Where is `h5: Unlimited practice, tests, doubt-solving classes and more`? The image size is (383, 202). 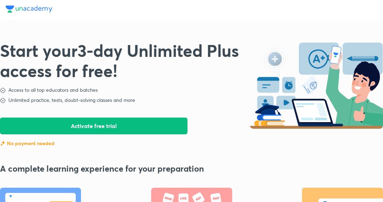 h5: Unlimited practice, tests, doubt-solving classes and more is located at coordinates (72, 100).